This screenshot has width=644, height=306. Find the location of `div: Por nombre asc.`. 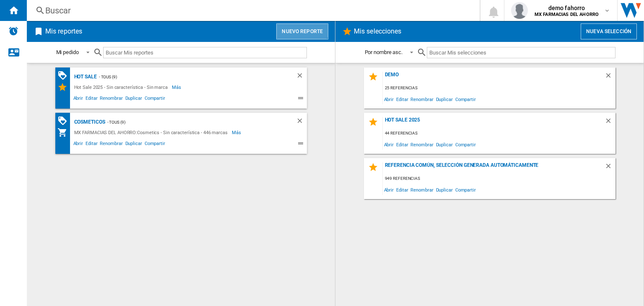

div: Por nombre asc. is located at coordinates (383, 52).